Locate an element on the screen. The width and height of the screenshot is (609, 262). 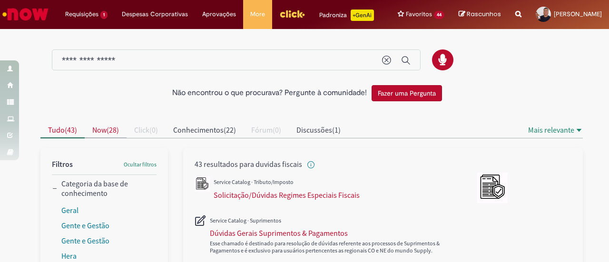
span: Rascunhos is located at coordinates (484, 14).